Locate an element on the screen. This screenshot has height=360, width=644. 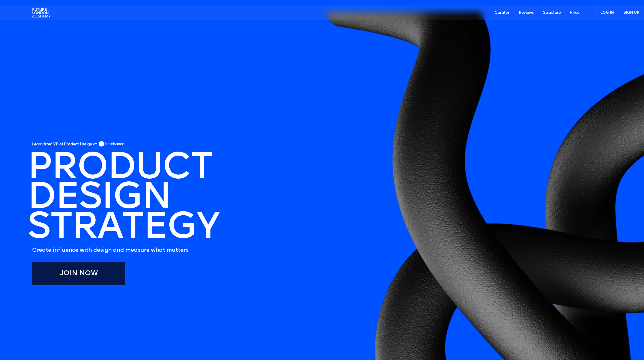
a: Structure is located at coordinates (552, 13).